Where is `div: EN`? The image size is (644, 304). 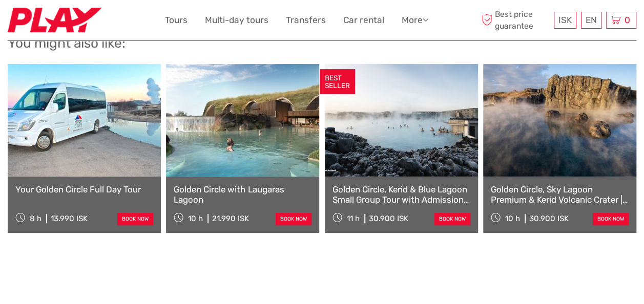 div: EN is located at coordinates (591, 20).